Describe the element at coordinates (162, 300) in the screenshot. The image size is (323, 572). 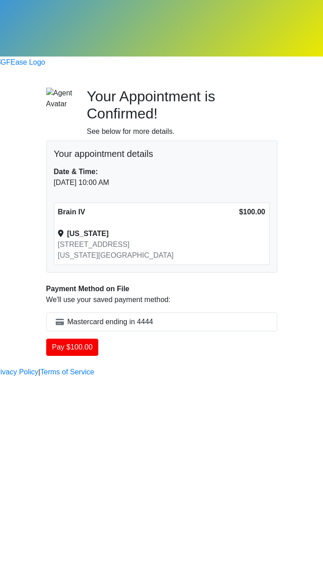
I see `p: We'll use your saved payment method:` at that location.